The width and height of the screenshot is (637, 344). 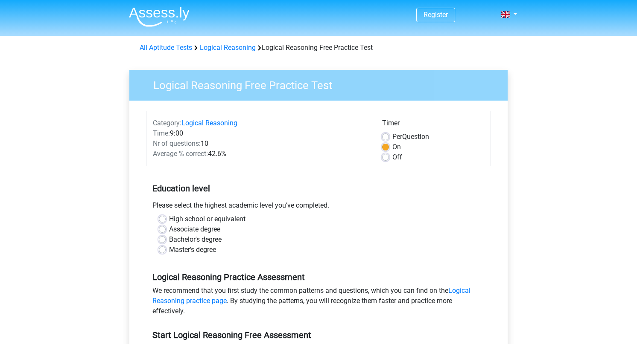 What do you see at coordinates (322, 84) in the screenshot?
I see `h3: Logical Reasoning Free Practice Test` at bounding box center [322, 84].